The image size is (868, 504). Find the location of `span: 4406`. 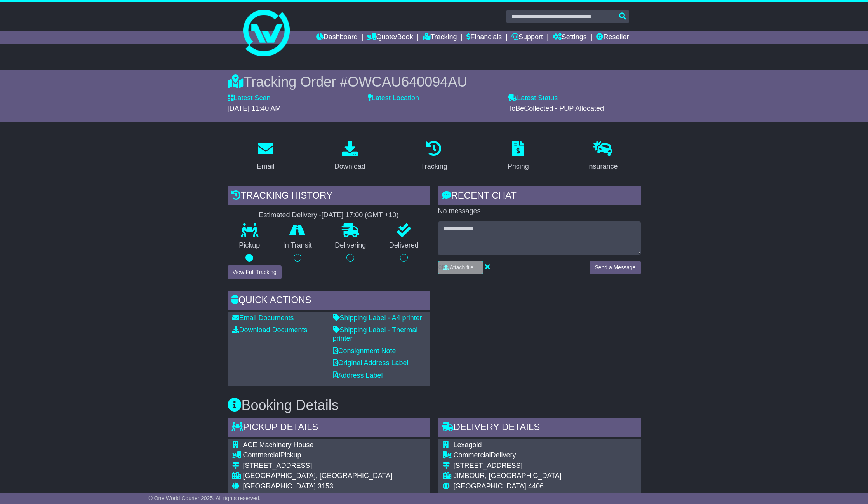

span: 4406 is located at coordinates (536, 486).